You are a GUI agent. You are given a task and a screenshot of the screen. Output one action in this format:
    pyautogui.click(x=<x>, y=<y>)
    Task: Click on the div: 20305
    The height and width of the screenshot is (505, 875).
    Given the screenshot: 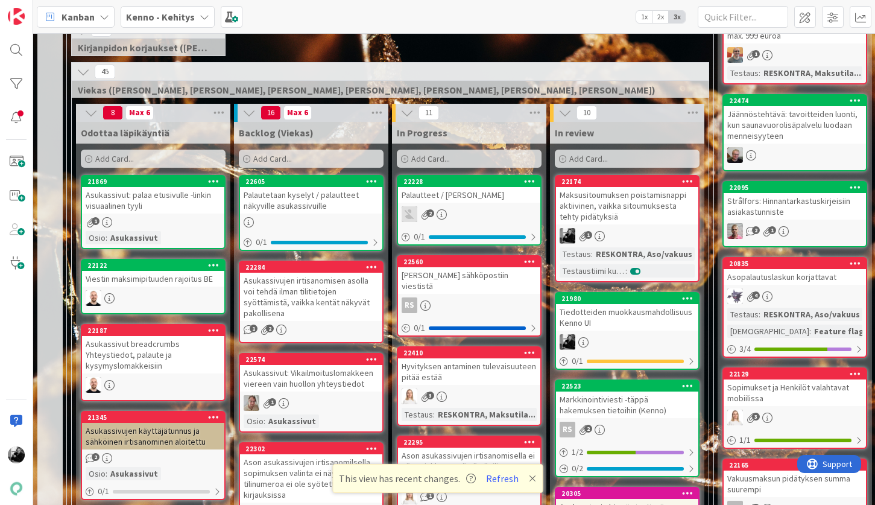 What is the action you would take?
    pyautogui.click(x=627, y=493)
    